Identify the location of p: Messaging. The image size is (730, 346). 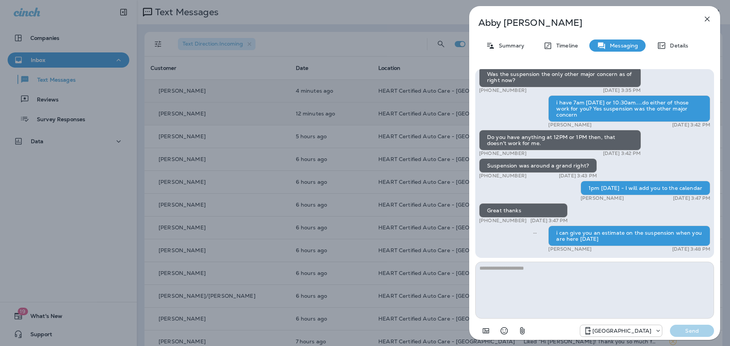
(622, 46).